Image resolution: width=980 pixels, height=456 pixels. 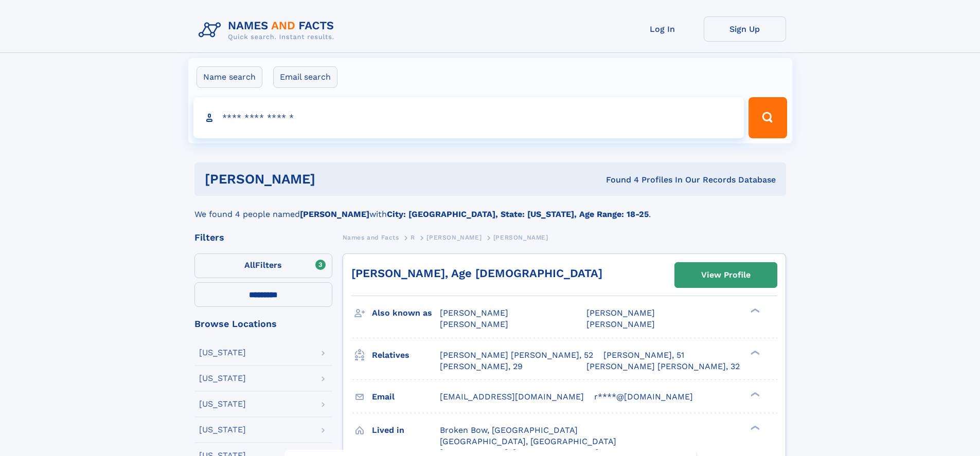 What do you see at coordinates (745, 29) in the screenshot?
I see `a: Sign Up` at bounding box center [745, 29].